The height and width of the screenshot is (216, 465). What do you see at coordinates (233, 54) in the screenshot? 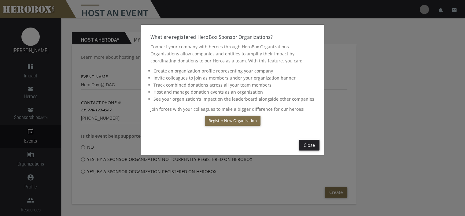
I see `p: Connect your company with heroes through HeroBox Organizations. Organizations allow companies and...` at bounding box center [233, 54].